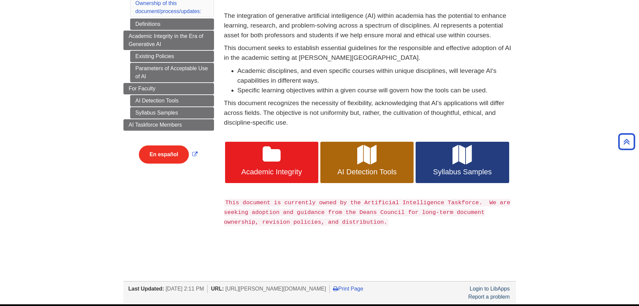 The height and width of the screenshot is (306, 639). I want to click on span: Academic Integrity, so click(272, 172).